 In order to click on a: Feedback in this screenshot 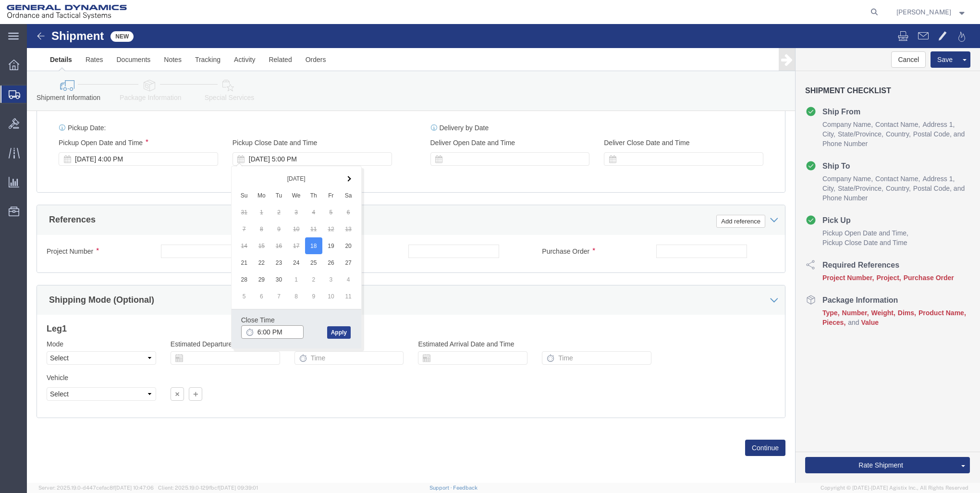, I will do `click(465, 488)`.